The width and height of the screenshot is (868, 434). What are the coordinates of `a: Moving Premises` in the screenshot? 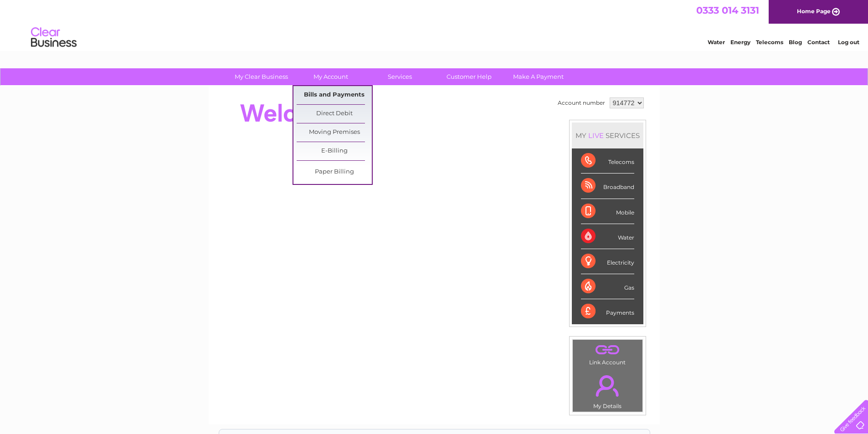 It's located at (334, 132).